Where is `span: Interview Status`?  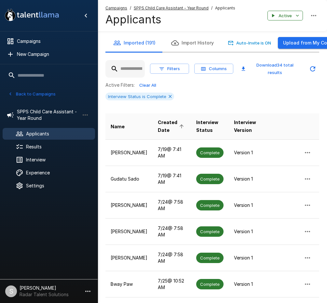
span: Interview Status is located at coordinates (210, 127).